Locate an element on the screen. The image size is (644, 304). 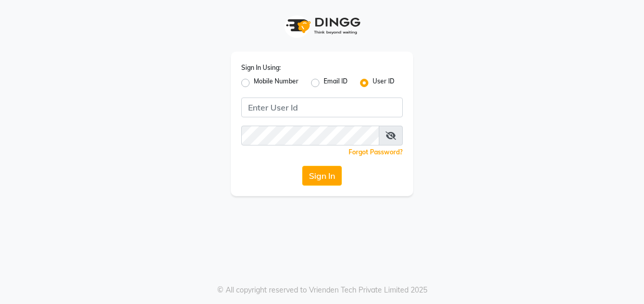
img: logo1.svg is located at coordinates (322, 25).